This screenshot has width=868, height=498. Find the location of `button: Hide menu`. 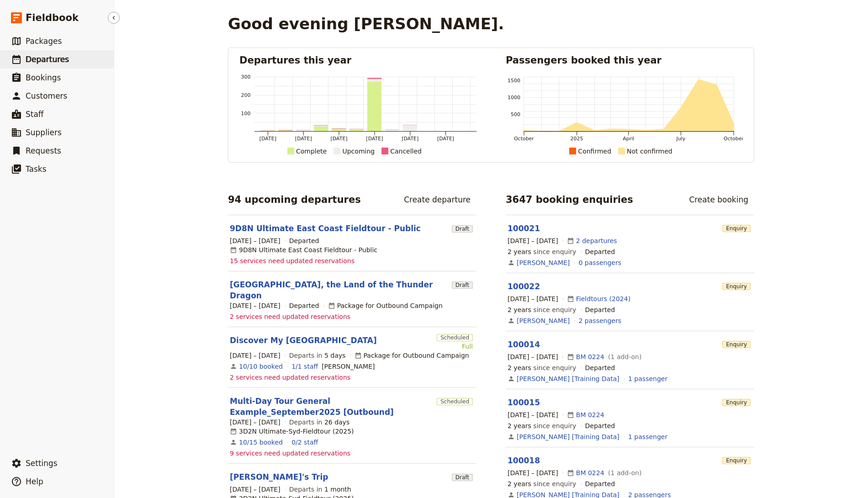

button: Hide menu is located at coordinates (113, 17).